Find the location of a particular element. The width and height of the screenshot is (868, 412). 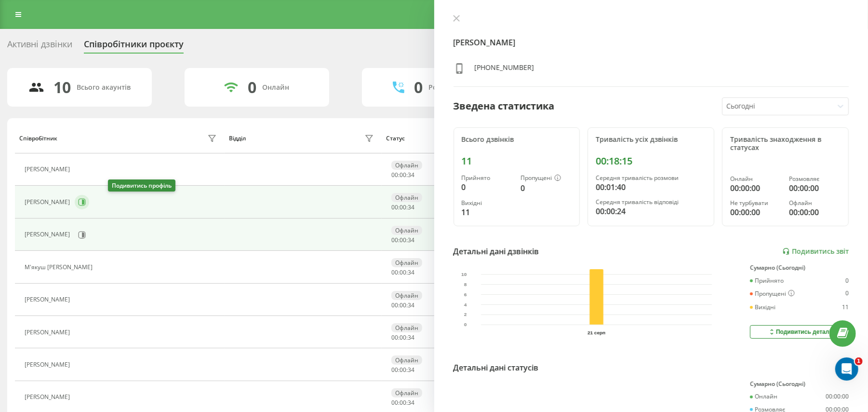

a: Подивитись звіт is located at coordinates (815, 251).